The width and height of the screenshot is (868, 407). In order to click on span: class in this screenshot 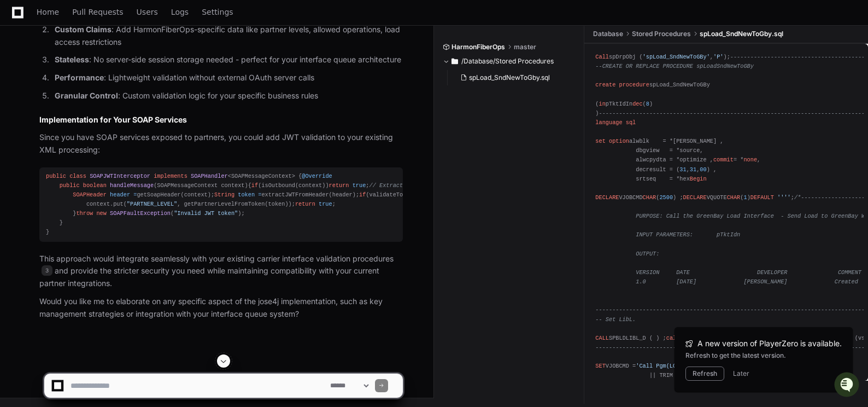, I will do `click(78, 176)`.